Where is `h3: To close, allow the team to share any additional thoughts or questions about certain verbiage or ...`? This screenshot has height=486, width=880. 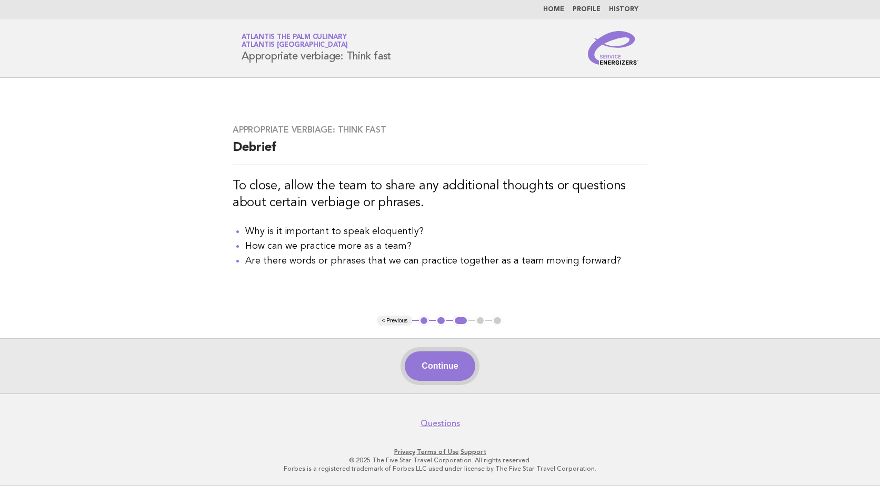
h3: To close, allow the team to share any additional thoughts or questions about certain verbiage or ... is located at coordinates (440, 195).